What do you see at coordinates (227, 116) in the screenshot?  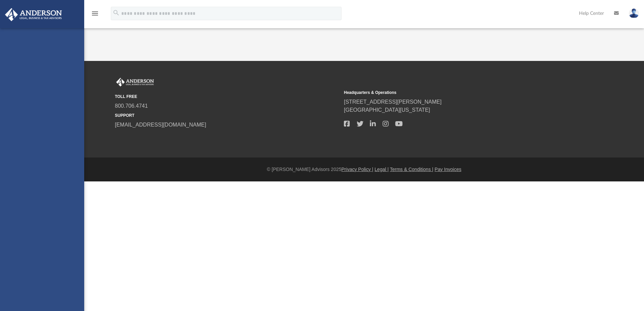 I see `small: SUPPORT` at bounding box center [227, 116].